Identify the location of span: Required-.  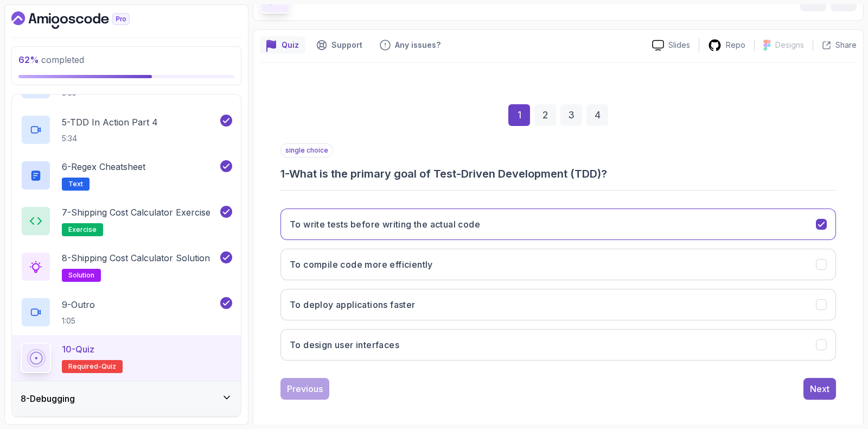
(85, 366).